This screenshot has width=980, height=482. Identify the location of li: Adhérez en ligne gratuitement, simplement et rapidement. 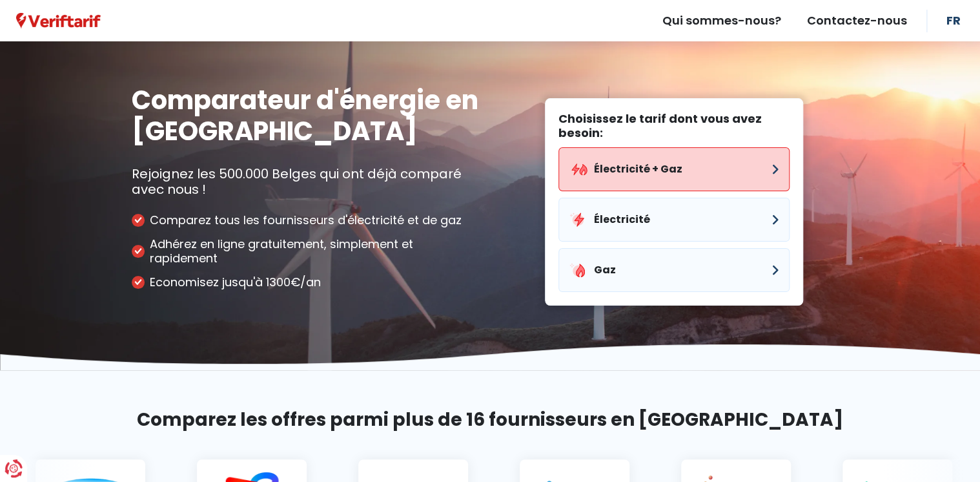
(306, 252).